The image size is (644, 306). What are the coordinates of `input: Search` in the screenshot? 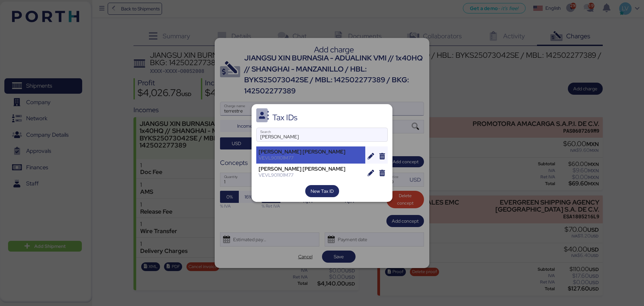 It's located at (322, 135).